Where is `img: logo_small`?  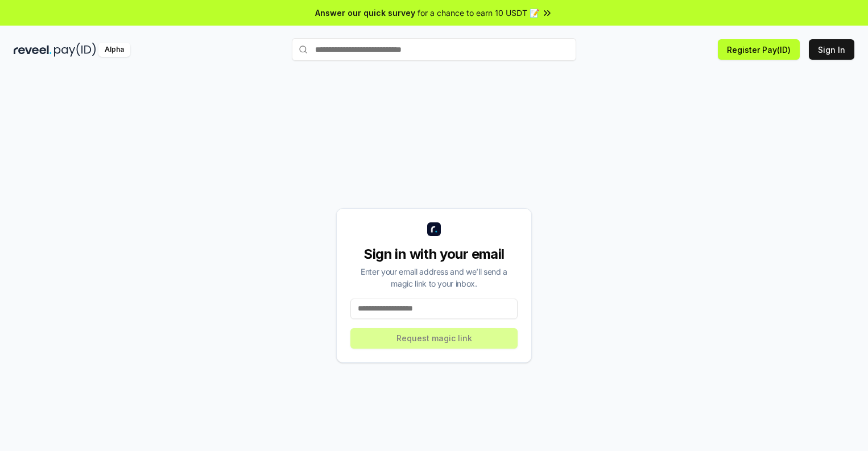 img: logo_small is located at coordinates (434, 229).